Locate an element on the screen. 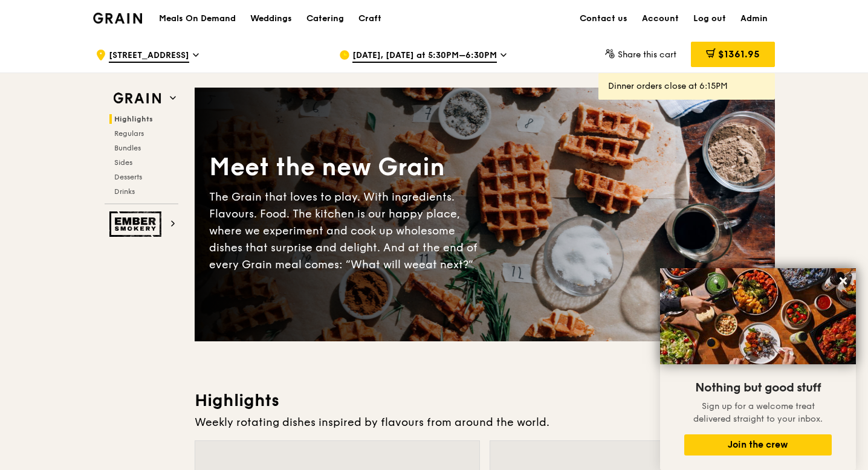 This screenshot has width=868, height=470. a: Craft is located at coordinates (370, 18).